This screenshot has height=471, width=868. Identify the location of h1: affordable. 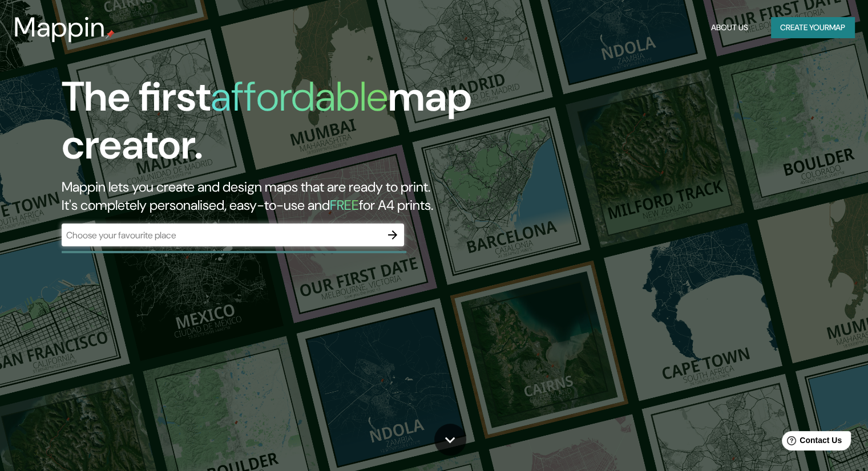
(299, 96).